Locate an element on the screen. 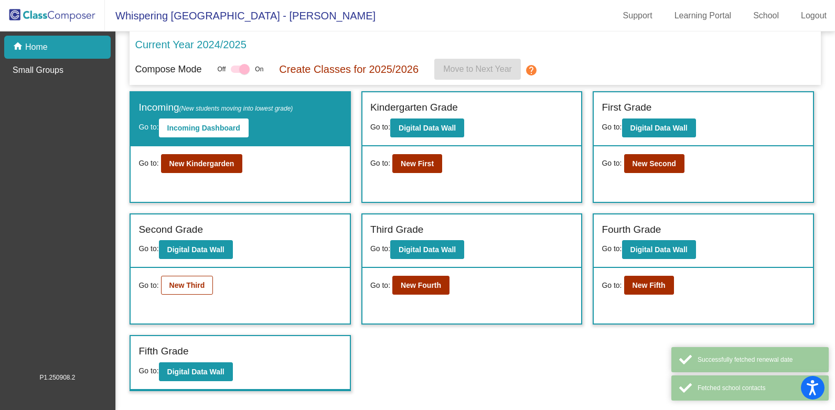  label: First Grade is located at coordinates (626, 107).